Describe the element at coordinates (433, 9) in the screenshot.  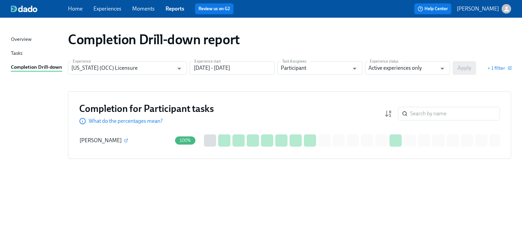
I see `button: Help Center` at that location.